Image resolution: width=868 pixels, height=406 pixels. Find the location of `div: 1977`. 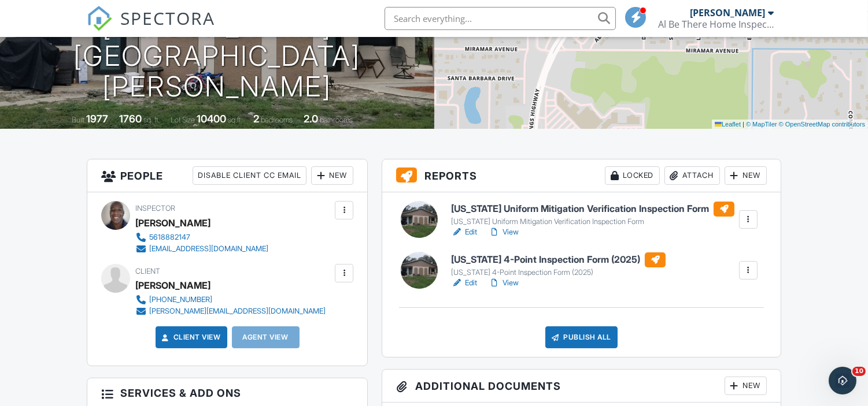

div: 1977 is located at coordinates (97, 118).